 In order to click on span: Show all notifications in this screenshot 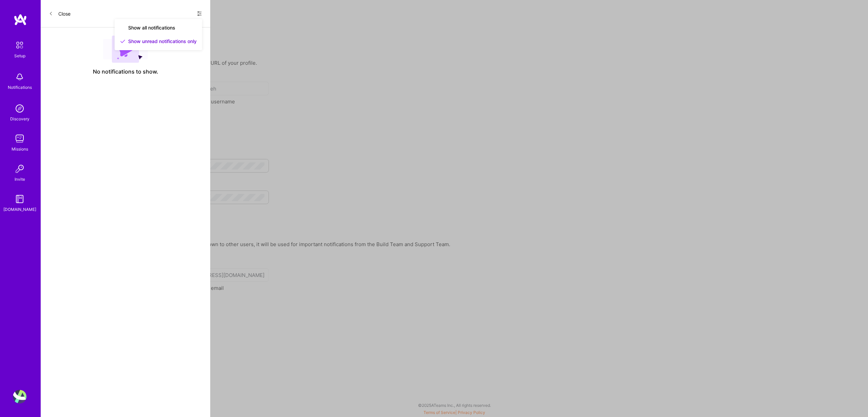, I will do `click(151, 28)`.